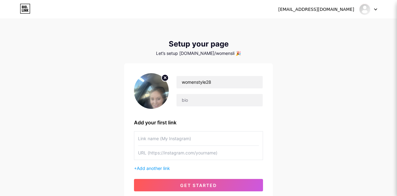  Describe the element at coordinates (220, 100) in the screenshot. I see `input: bio` at that location.